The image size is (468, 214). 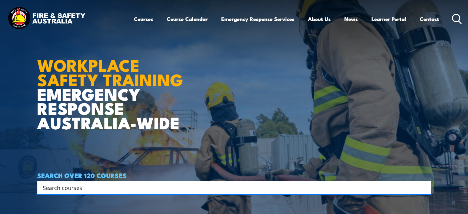 What do you see at coordinates (258, 19) in the screenshot?
I see `a: Emergency Response Services` at bounding box center [258, 19].